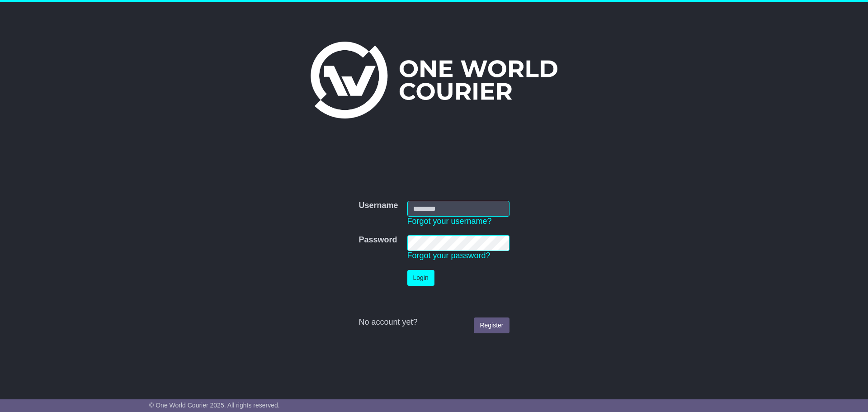 The width and height of the screenshot is (868, 412). What do you see at coordinates (421, 278) in the screenshot?
I see `button: Login` at bounding box center [421, 278].